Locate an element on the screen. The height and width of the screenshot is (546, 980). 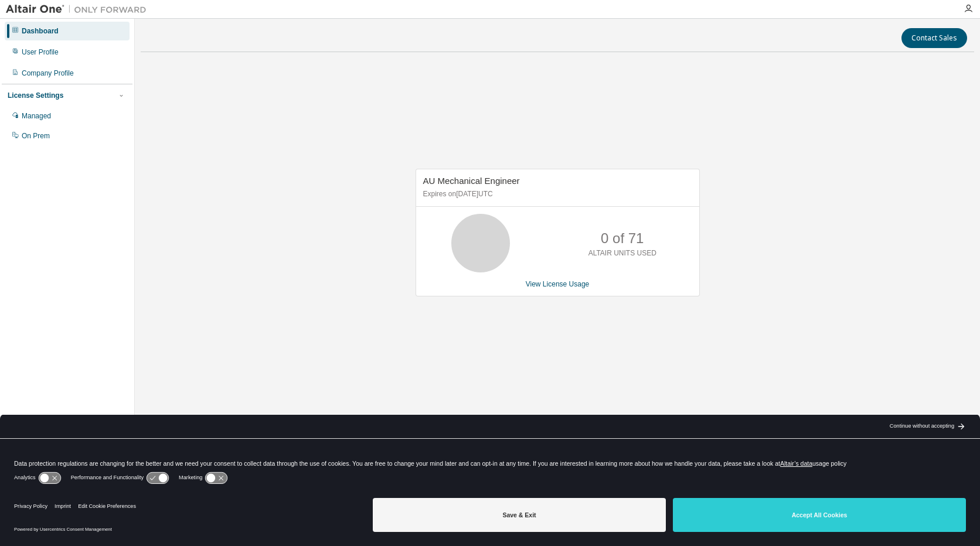
div: Dashboard is located at coordinates (40, 31).